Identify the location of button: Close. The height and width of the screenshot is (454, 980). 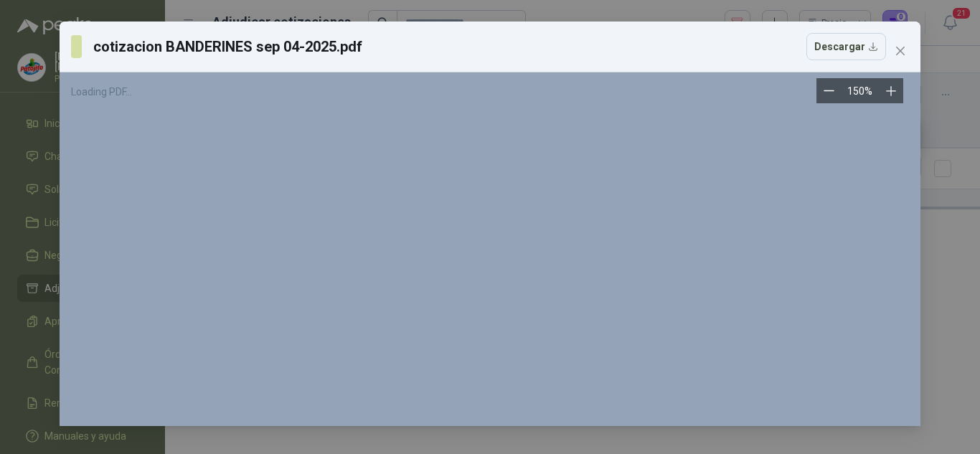
(901, 51).